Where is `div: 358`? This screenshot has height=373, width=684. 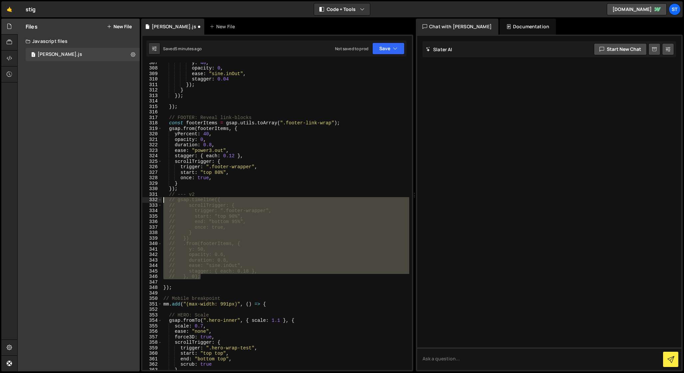 div: 358 is located at coordinates (152, 343).